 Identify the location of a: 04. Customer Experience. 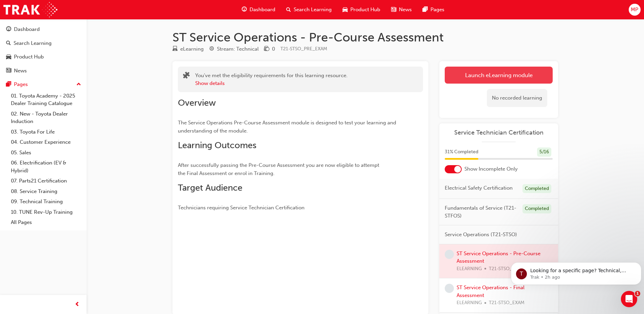
(46, 142).